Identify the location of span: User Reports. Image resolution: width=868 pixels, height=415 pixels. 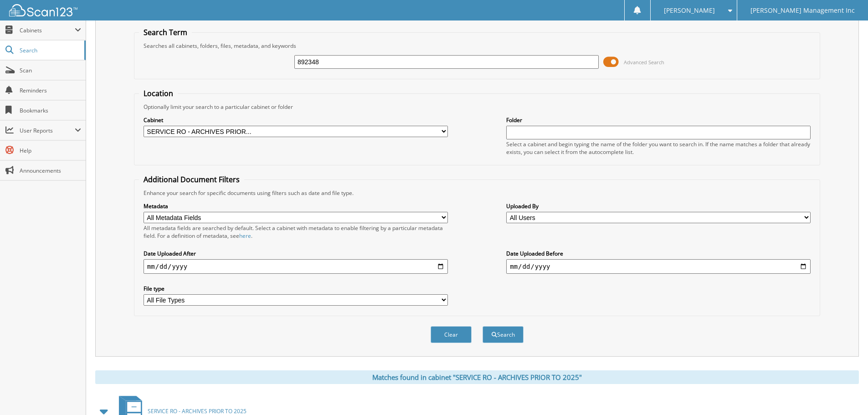
(47, 131).